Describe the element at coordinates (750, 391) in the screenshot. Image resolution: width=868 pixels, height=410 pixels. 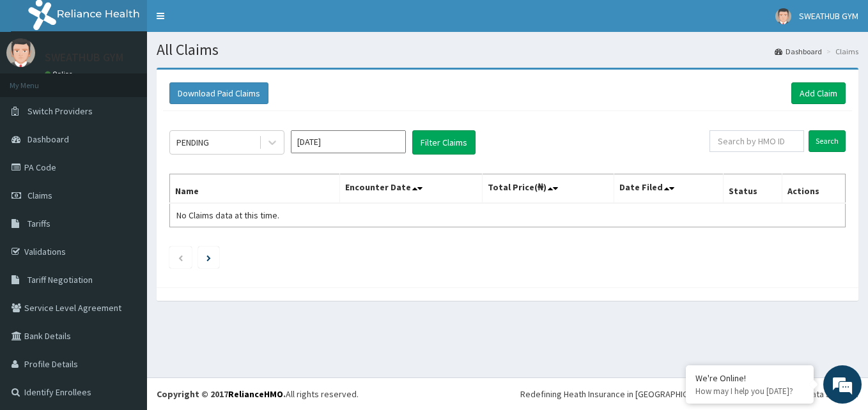
I see `p: How may I help you today?` at that location.